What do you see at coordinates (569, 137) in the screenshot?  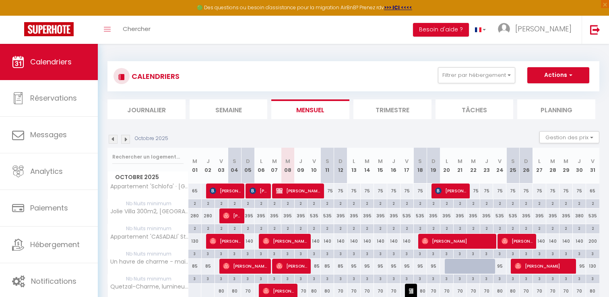 I see `button: Gestion des prix` at bounding box center [569, 137].